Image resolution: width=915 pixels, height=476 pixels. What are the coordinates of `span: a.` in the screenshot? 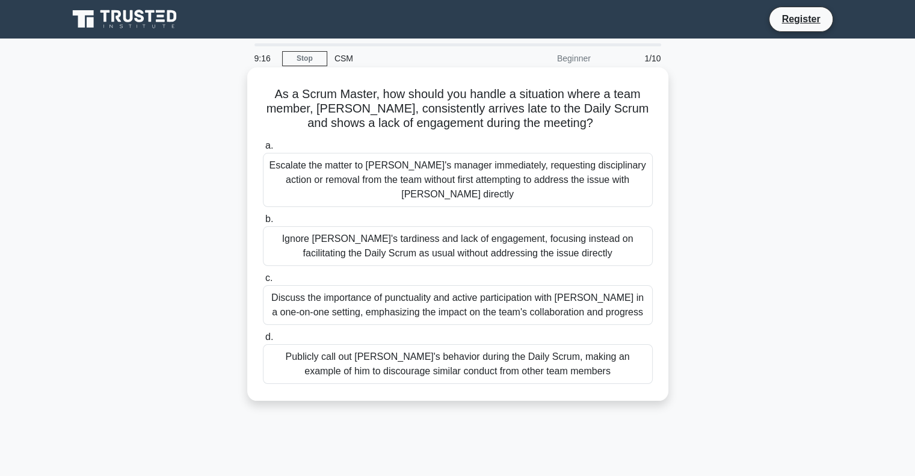 It's located at (269, 145).